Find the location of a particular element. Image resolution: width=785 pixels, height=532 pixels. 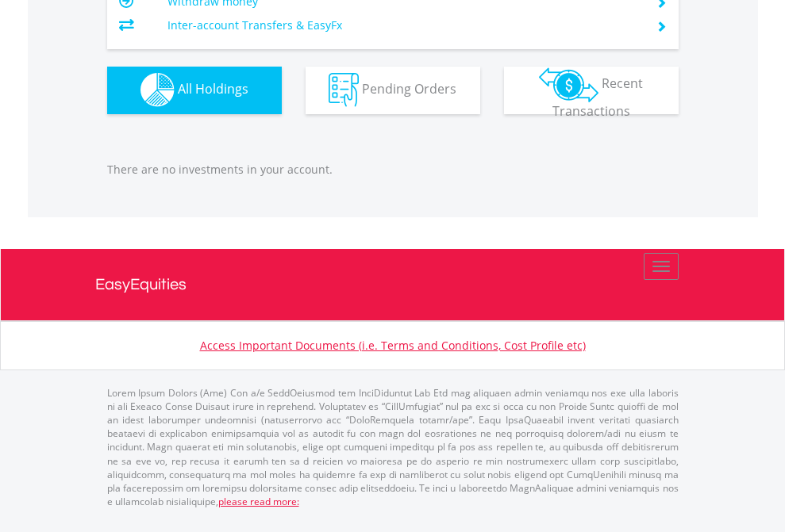

p: Lorem Ipsum Dolors (Ame) Con a/e SeddOeiusmod tem InciDiduntut Lab Etd mag aliquaen admin veniamq... is located at coordinates (393, 447).